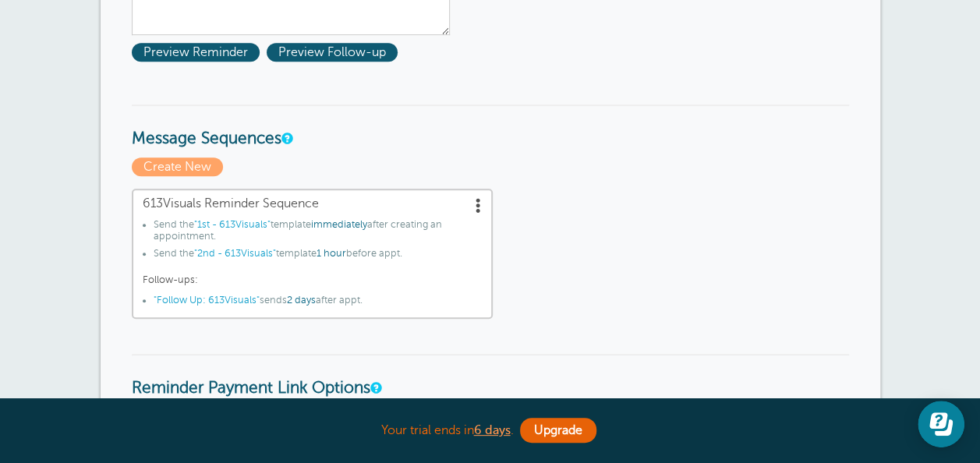 The width and height of the screenshot is (980, 463). Describe the element at coordinates (177, 167) in the screenshot. I see `span: Create New` at that location.